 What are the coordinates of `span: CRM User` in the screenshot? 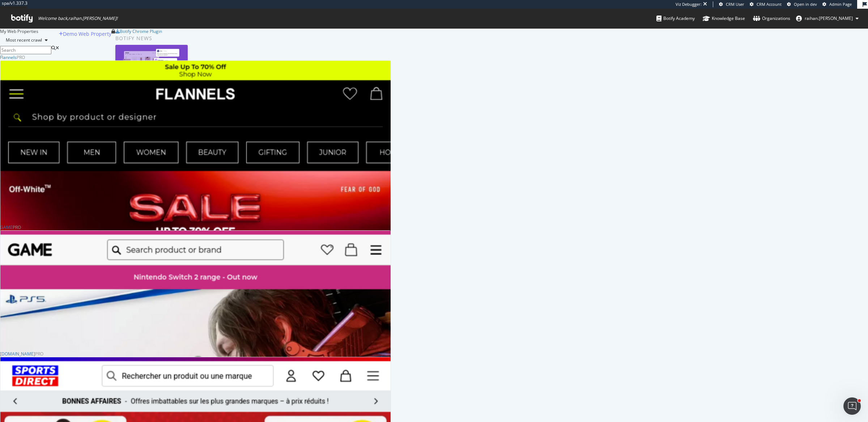 It's located at (735, 4).